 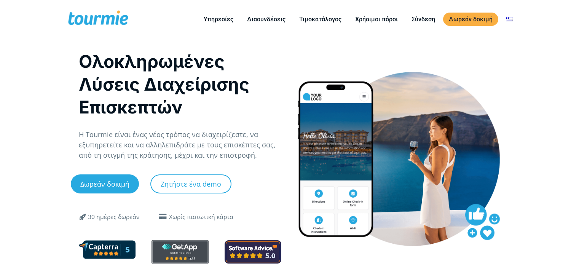 I want to click on a: Χρήσιμοι πόροι, so click(x=377, y=19).